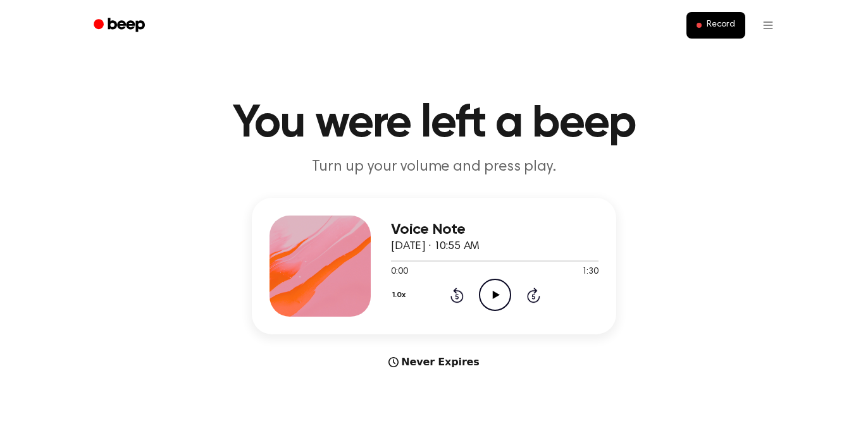  Describe the element at coordinates (400, 296) in the screenshot. I see `button: 1.0x` at that location.